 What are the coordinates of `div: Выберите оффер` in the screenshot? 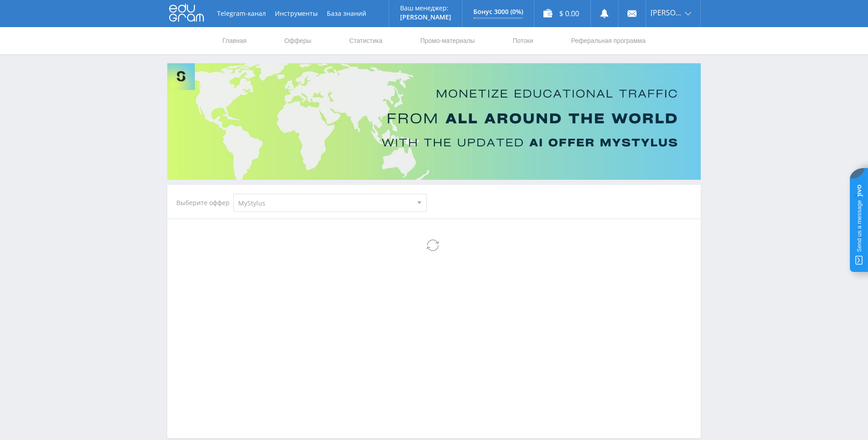 It's located at (205, 203).